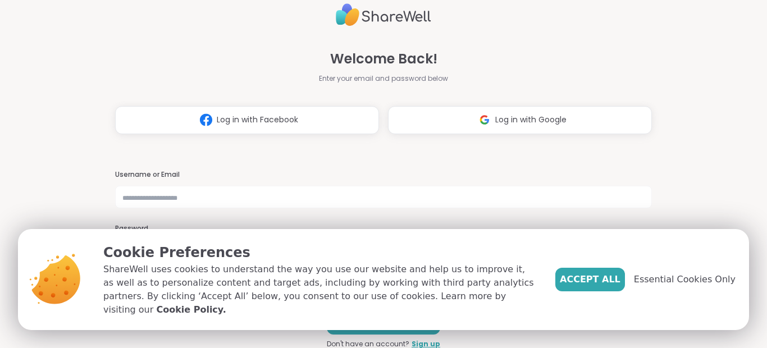 This screenshot has height=348, width=767. I want to click on p: ShareWell uses cookies to understand the way you use our website and help us to improve it, as we..., so click(320, 290).